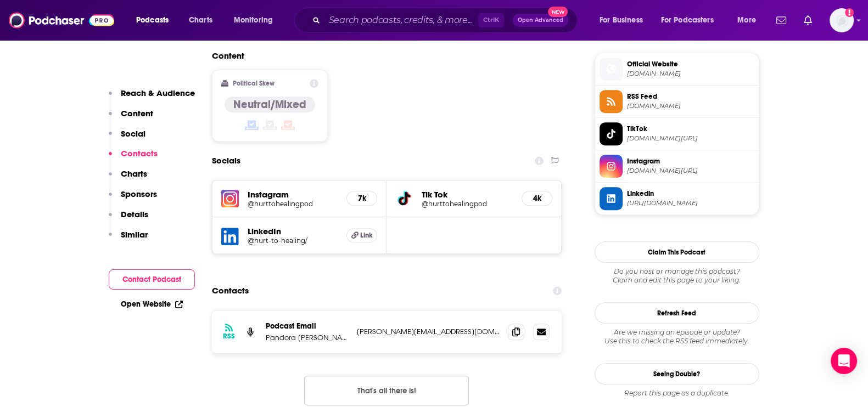 Image resolution: width=868 pixels, height=407 pixels. Describe the element at coordinates (386, 391) in the screenshot. I see `button: Nothing here.` at that location.